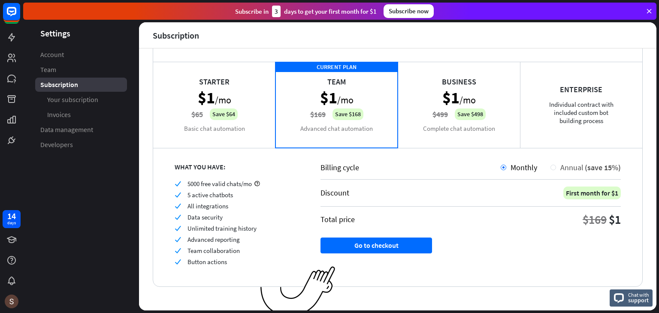 The width and height of the screenshot is (659, 313). I want to click on span: Button actions, so click(207, 262).